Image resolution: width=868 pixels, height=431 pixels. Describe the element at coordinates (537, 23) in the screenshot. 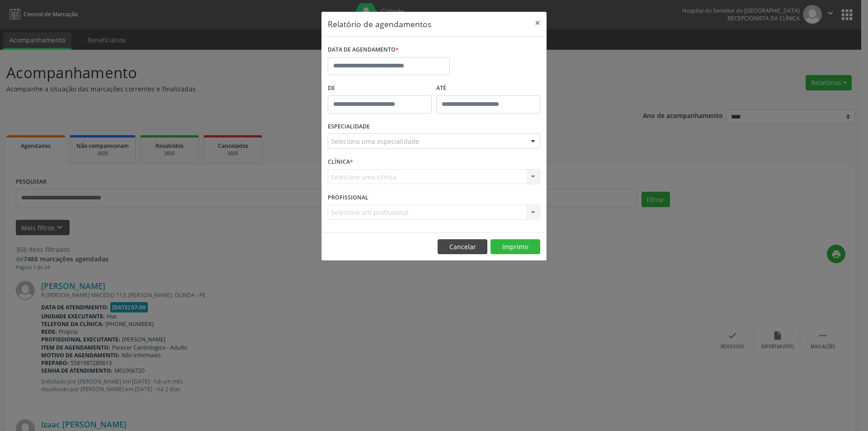

I see `button: Close` at that location.